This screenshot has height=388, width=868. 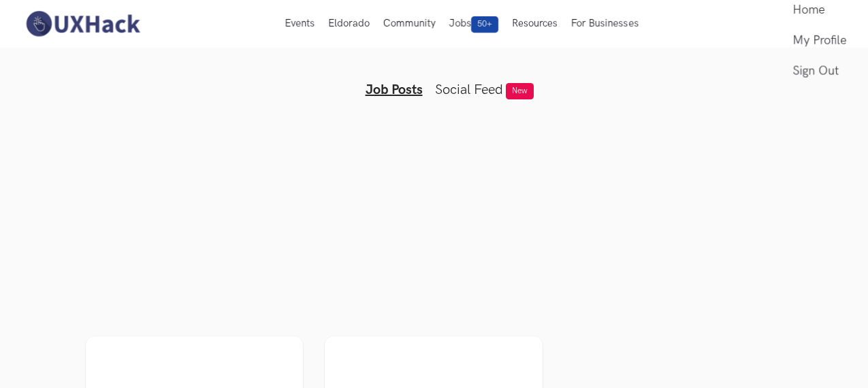 I want to click on a: Social Feed, so click(x=469, y=90).